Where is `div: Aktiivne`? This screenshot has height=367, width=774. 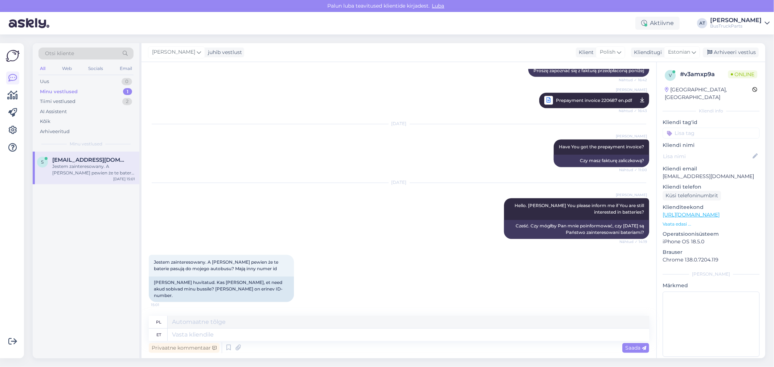
div: Aktiivne is located at coordinates (657, 23).